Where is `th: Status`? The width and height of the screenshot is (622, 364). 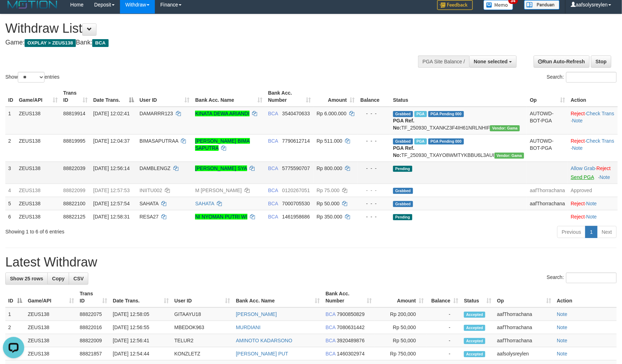
th: Status is located at coordinates (458, 97).